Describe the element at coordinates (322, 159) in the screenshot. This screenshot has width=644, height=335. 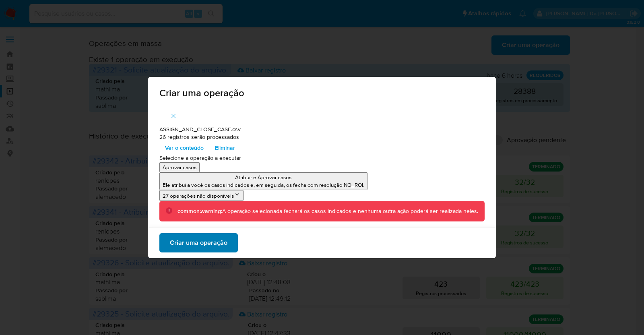
I see `p: Selecione a operação a executar` at that location.